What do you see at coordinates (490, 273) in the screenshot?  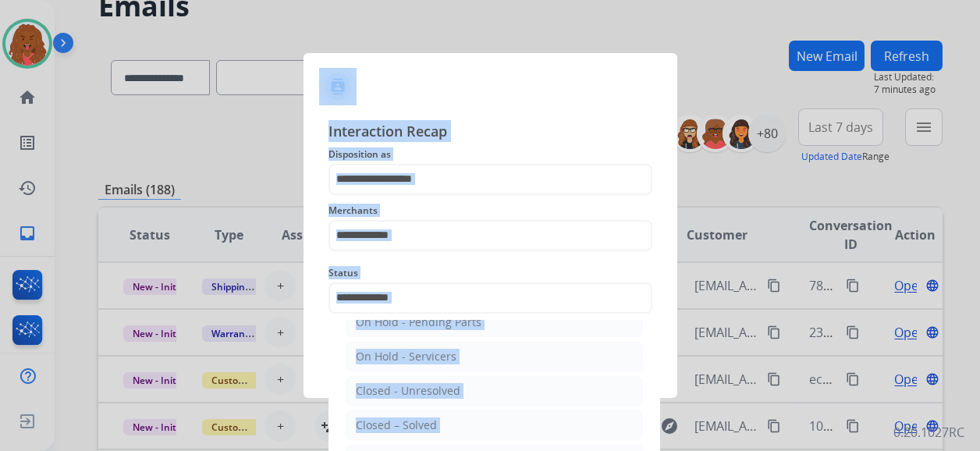 I see `span: Status` at bounding box center [490, 273].